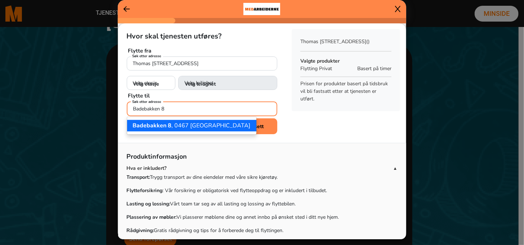 This screenshot has width=524, height=245. What do you see at coordinates (140, 51) in the screenshot?
I see `b: Flytte fra` at bounding box center [140, 51].